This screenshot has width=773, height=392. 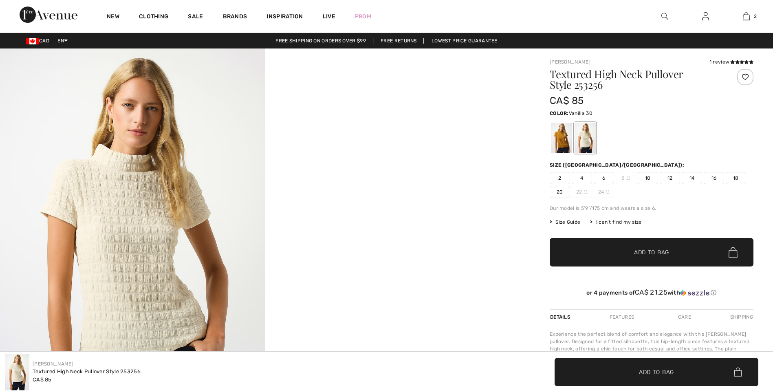 What do you see at coordinates (363, 16) in the screenshot?
I see `a: Prom` at bounding box center [363, 16].